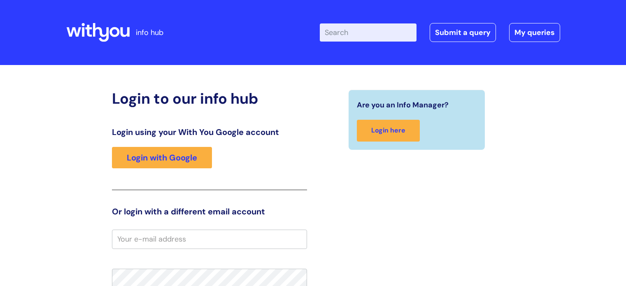 The width and height of the screenshot is (626, 286). What do you see at coordinates (388, 130) in the screenshot?
I see `a: Login here` at bounding box center [388, 130].